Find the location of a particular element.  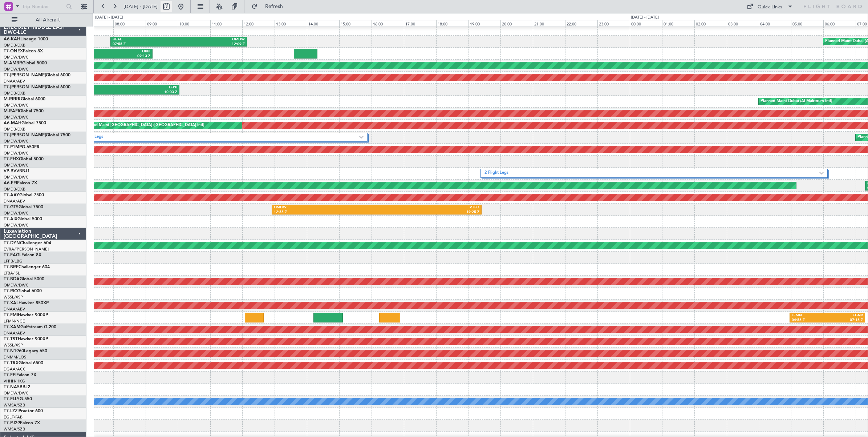

div: 07:55 Z is located at coordinates (146, 44).